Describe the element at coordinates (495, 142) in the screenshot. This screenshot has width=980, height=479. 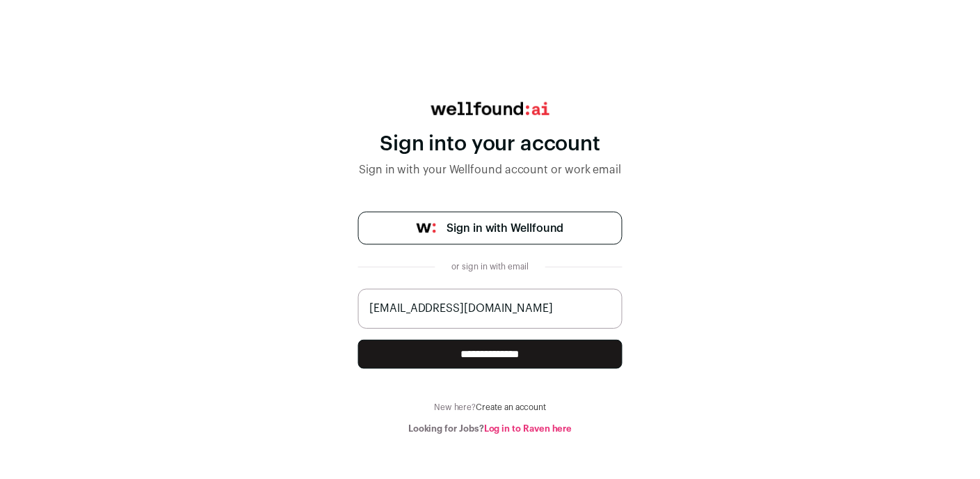
I see `div: Sign into your account` at that location.